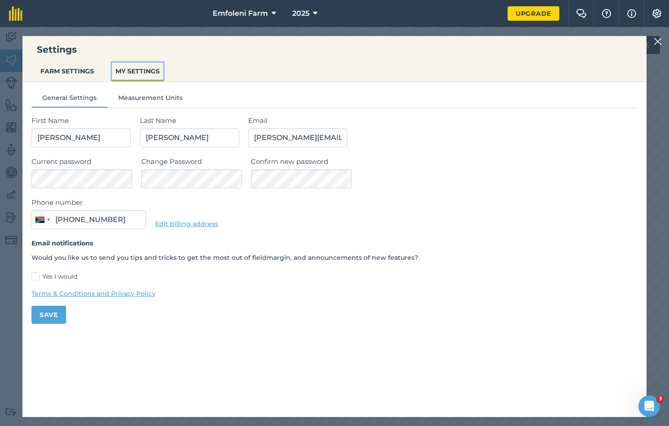 The height and width of the screenshot is (426, 669). What do you see at coordinates (632, 13) in the screenshot?
I see `img: svg+xml;base64,PHN2ZyB4bWxucz0iaHR0cDovL3d3dy53My5vcmcvMjAwMC9zdmciIHdpZHRoPSIxNyIgaGVpZ2h0PSIxNy...` at bounding box center [632, 13].